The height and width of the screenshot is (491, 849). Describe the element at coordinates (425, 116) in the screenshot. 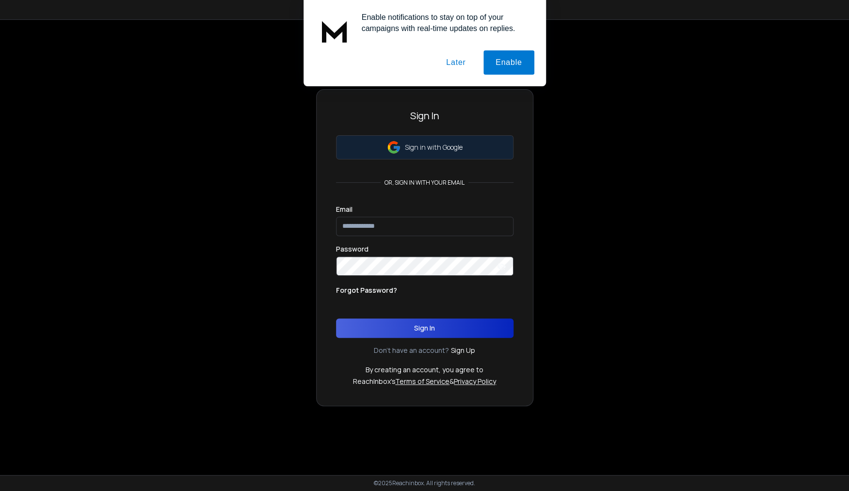

I see `h3: Sign In` at that location.